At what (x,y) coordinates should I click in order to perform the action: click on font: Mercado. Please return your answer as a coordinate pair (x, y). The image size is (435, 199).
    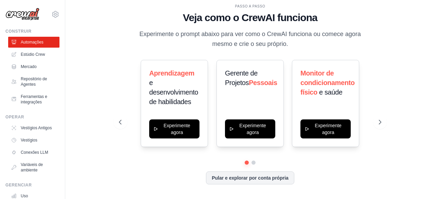
    Looking at the image, I should click on (29, 67).